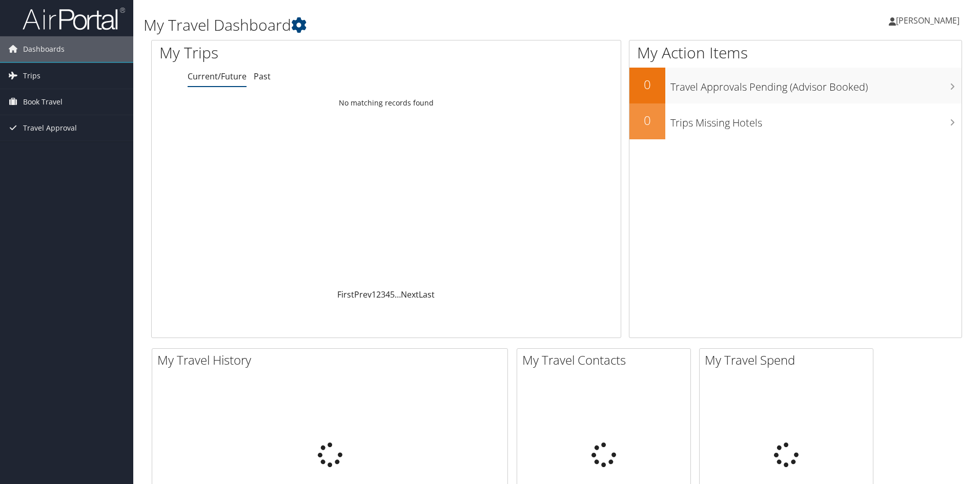 The height and width of the screenshot is (484, 980). What do you see at coordinates (42, 102) in the screenshot?
I see `span: Book Travel` at bounding box center [42, 102].